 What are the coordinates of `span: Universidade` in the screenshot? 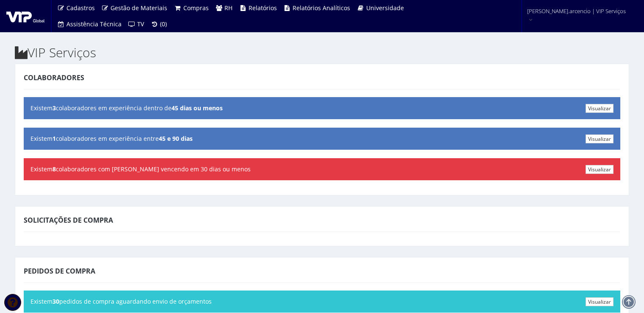 It's located at (385, 7).